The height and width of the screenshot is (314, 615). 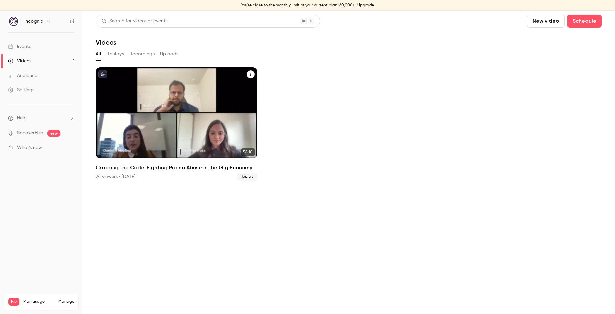 What do you see at coordinates (349, 124) in the screenshot?
I see `ul: Videos` at bounding box center [349, 124].